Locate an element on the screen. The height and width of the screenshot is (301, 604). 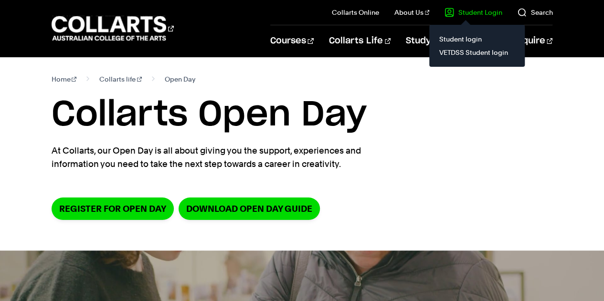
a: Search is located at coordinates (535, 12).